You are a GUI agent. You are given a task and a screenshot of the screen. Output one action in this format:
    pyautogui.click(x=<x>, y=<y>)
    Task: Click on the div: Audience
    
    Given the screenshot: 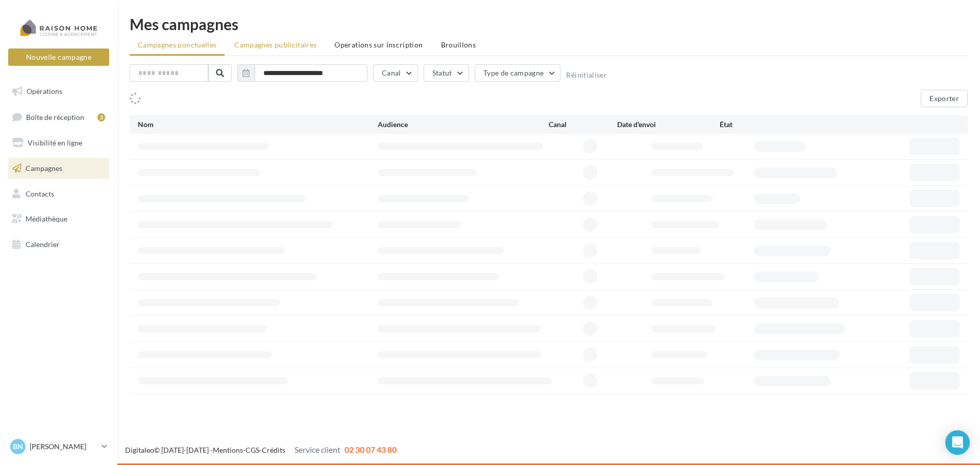 What is the action you would take?
    pyautogui.click(x=463, y=125)
    